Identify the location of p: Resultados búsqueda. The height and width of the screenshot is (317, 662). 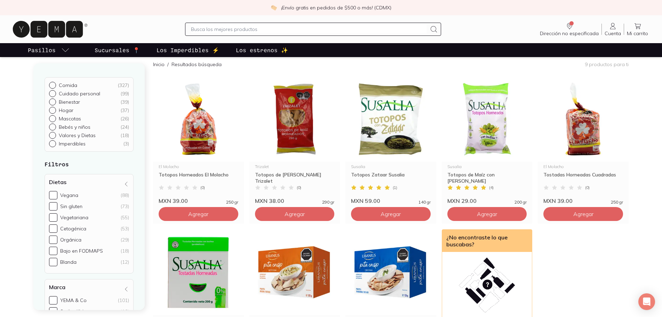
(197, 64).